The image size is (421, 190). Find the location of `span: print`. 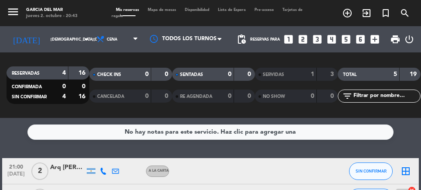

span: print is located at coordinates (396, 39).